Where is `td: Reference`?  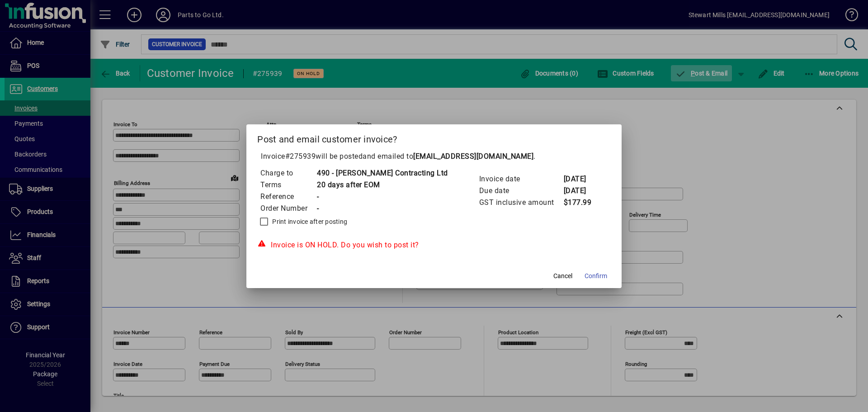
td: Reference is located at coordinates (288, 197).